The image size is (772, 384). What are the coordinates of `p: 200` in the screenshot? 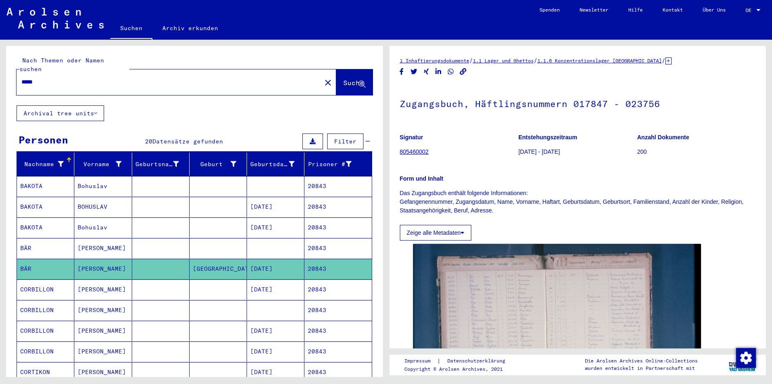 It's located at (696, 152).